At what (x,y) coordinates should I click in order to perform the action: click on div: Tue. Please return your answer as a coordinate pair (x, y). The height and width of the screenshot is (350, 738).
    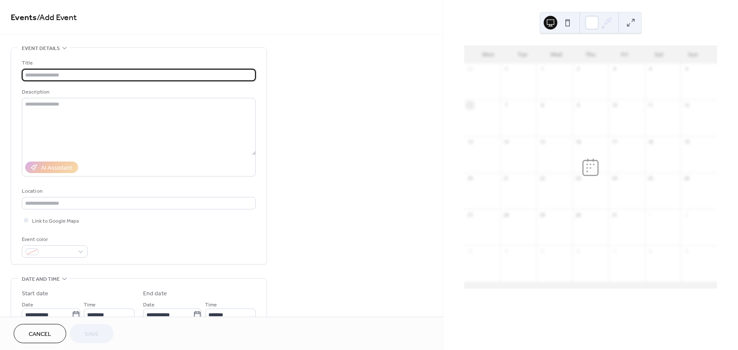
    Looking at the image, I should click on (523, 55).